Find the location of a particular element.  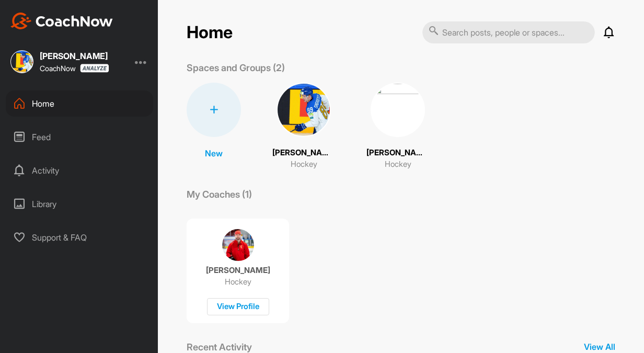

div: Feed is located at coordinates (80, 137).